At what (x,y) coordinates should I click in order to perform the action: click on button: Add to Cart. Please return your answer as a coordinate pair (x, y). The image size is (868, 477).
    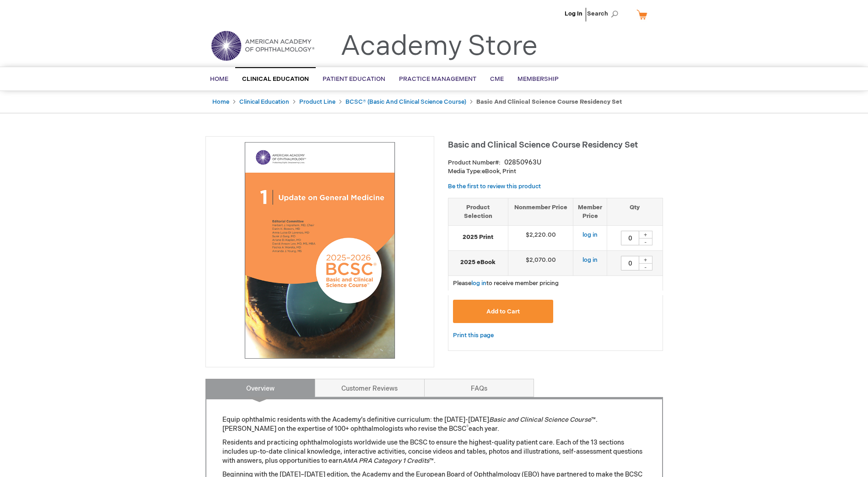
    Looking at the image, I should click on (503, 312).